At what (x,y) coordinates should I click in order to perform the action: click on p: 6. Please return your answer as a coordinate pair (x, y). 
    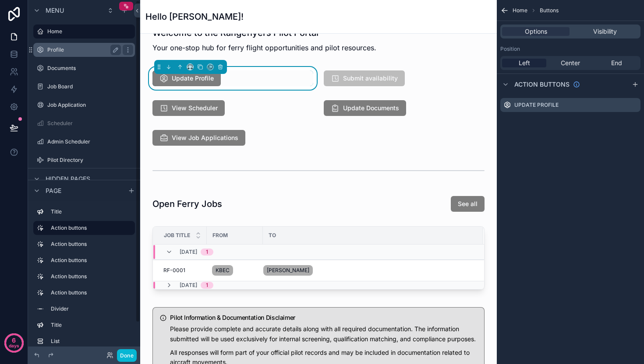
    Looking at the image, I should click on (14, 340).